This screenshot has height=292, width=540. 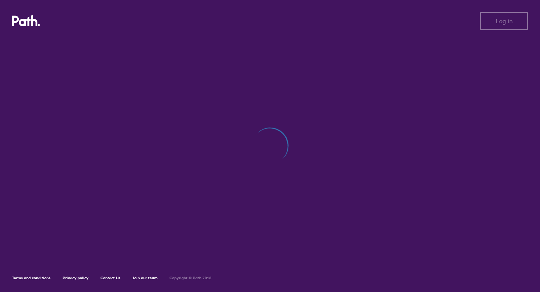 I want to click on a: Privacy policy, so click(x=75, y=278).